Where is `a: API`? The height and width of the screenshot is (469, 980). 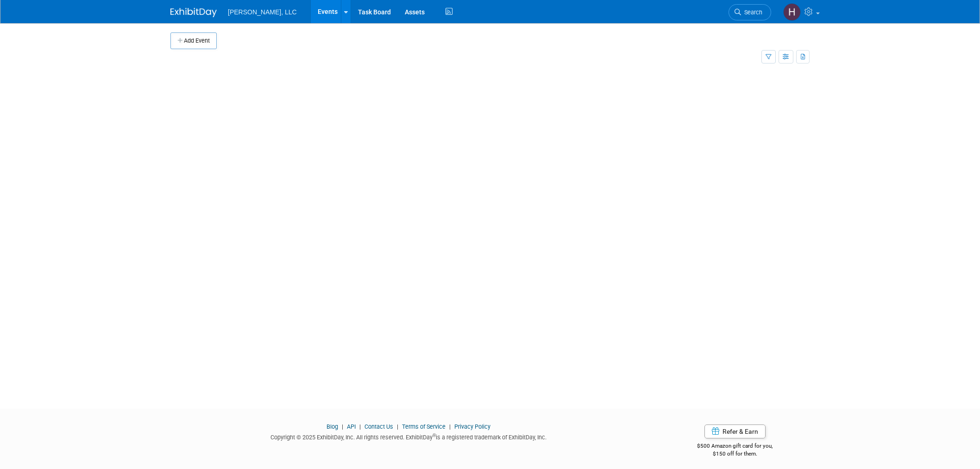 a: API is located at coordinates (351, 427).